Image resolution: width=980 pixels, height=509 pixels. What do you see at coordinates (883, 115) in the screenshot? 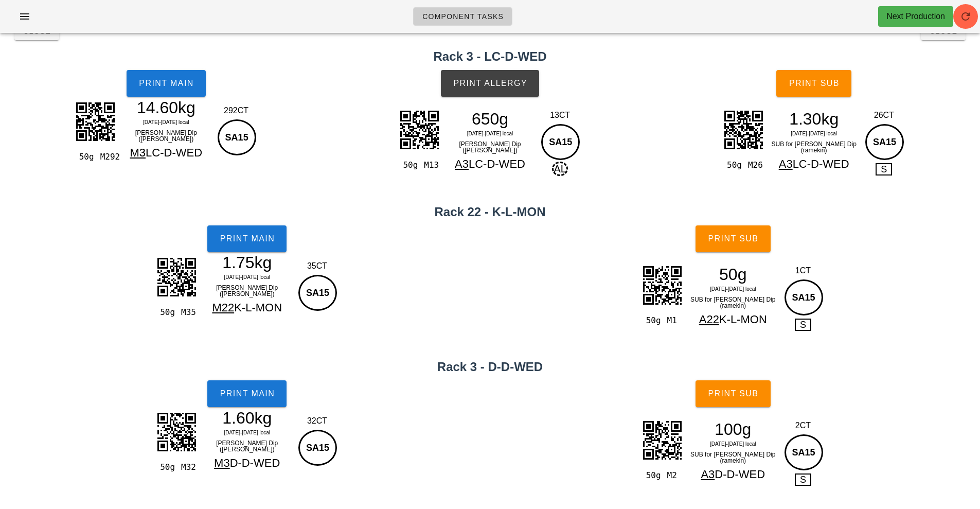
I see `div: 26CT` at bounding box center [883, 115].